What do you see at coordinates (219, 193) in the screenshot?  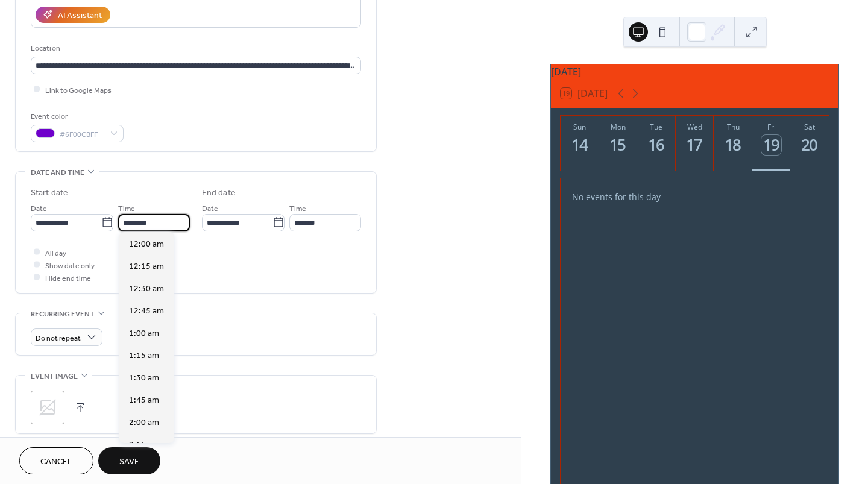 I see `div: End date` at bounding box center [219, 193].